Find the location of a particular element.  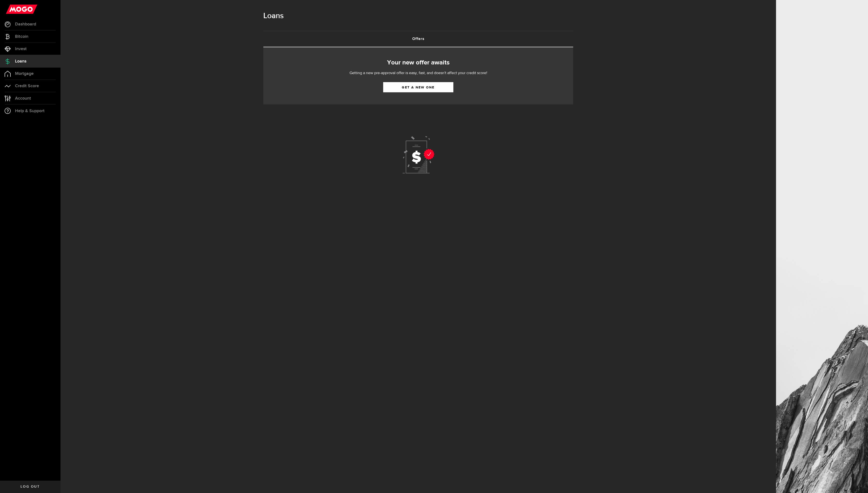

span: Bitcoin is located at coordinates (21, 37).